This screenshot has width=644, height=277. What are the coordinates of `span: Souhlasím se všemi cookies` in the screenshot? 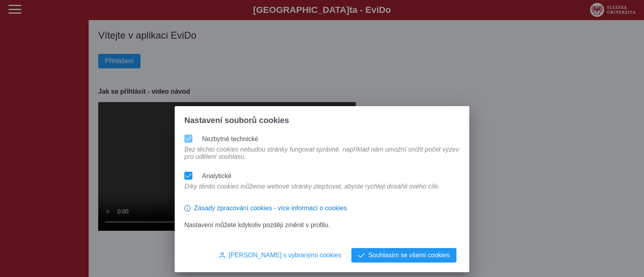 It's located at (409, 255).